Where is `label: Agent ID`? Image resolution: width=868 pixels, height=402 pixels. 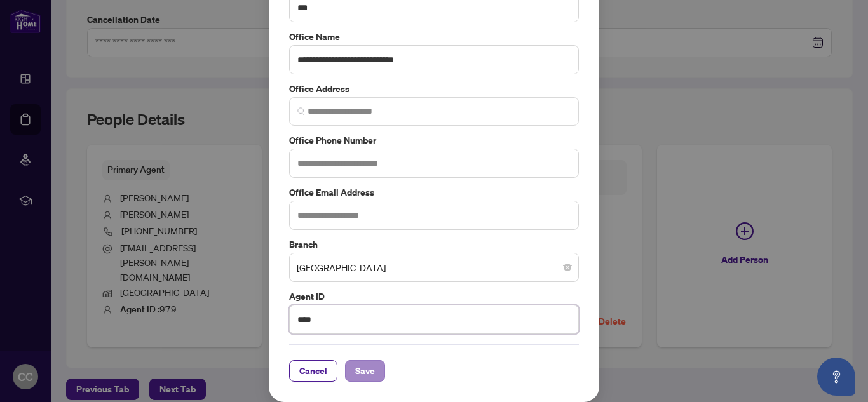 label: Agent ID is located at coordinates (434, 297).